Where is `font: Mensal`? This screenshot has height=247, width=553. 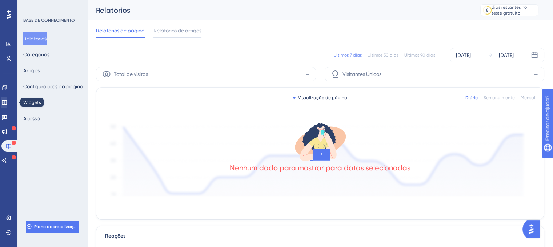 font: Mensal is located at coordinates (528, 98).